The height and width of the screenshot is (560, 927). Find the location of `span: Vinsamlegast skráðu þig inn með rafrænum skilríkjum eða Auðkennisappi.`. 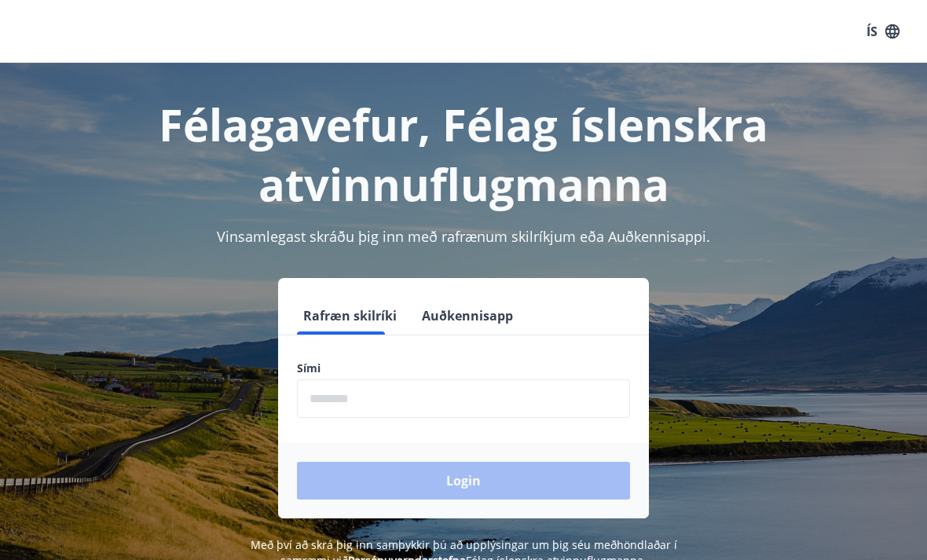

span: Vinsamlegast skráðu þig inn með rafrænum skilríkjum eða Auðkennisappi. is located at coordinates (464, 236).